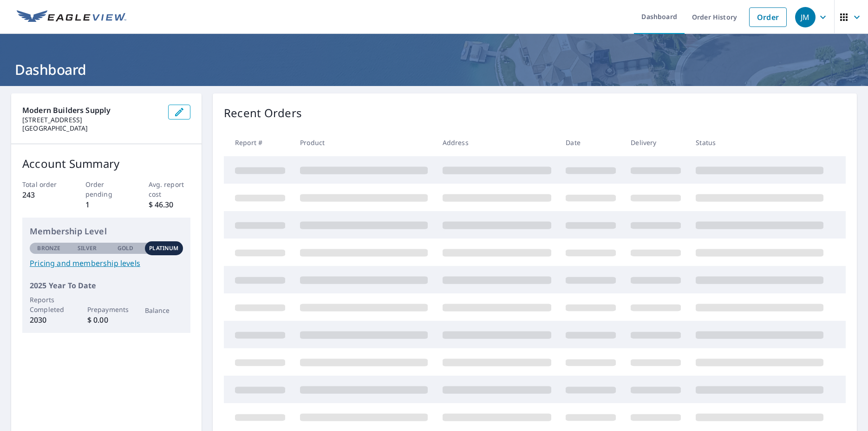 The height and width of the screenshot is (431, 868). Describe the element at coordinates (87, 249) in the screenshot. I see `p: Silver` at that location.